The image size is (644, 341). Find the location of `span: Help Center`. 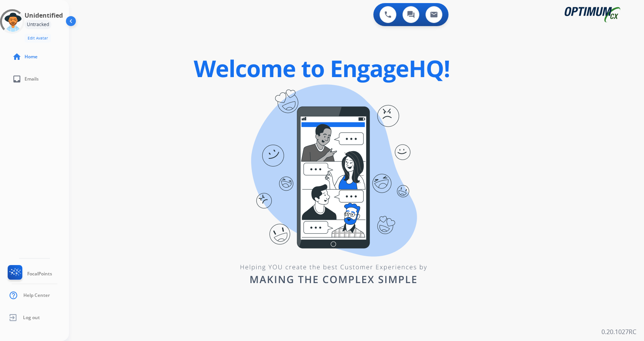

span: Help Center is located at coordinates (37, 295).